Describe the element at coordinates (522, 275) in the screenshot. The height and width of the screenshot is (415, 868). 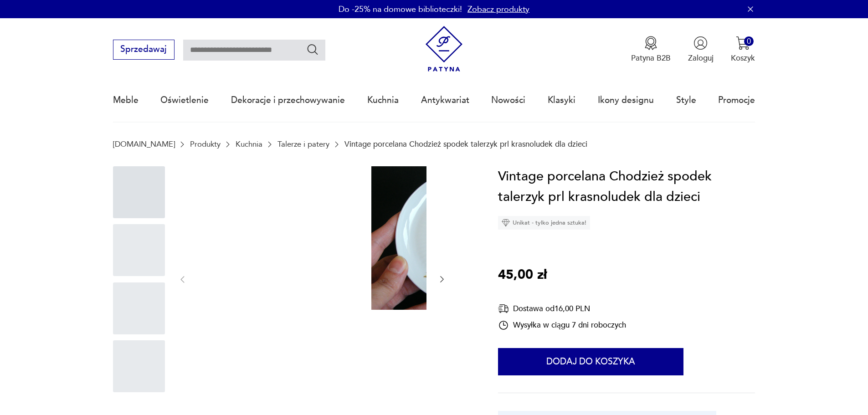
I see `p: 45,00 zł` at that location.